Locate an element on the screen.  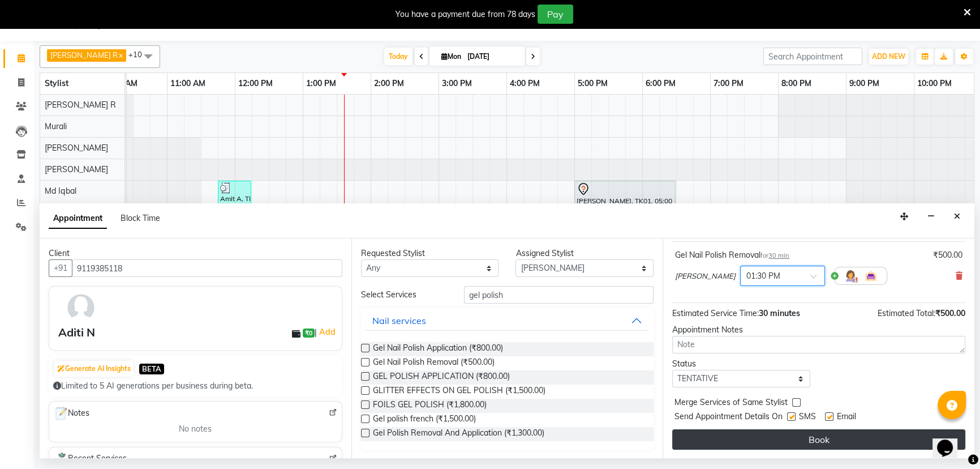
span: SMS is located at coordinates (808, 417).